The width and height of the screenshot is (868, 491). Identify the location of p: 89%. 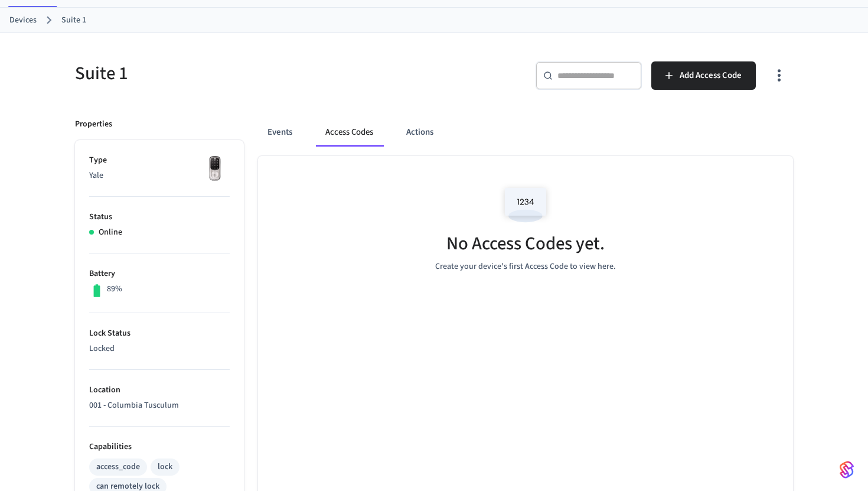
(114, 288).